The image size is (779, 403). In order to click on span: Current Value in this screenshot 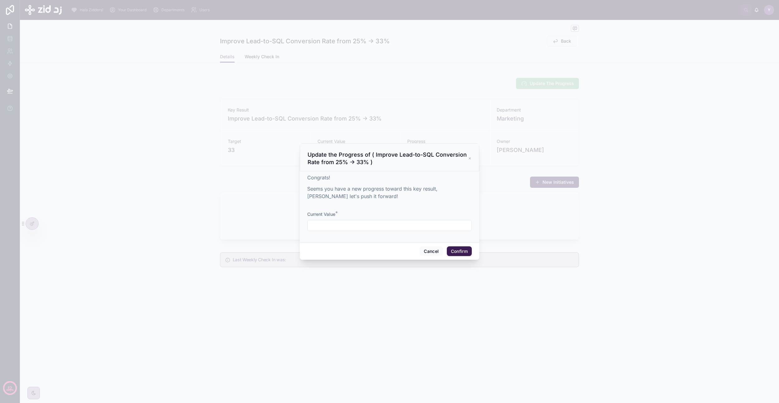, I will do `click(321, 214)`.